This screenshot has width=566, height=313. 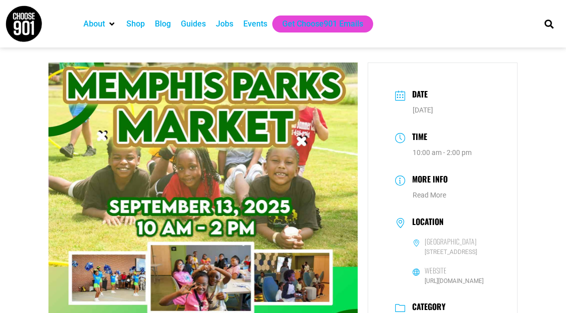 I want to click on div: Get Choose901 Emails, so click(x=323, y=24).